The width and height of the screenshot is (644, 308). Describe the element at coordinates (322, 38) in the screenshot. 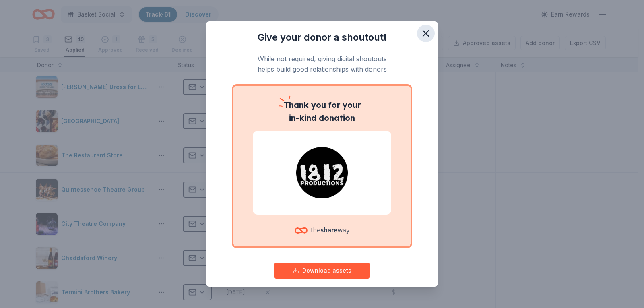

I see `h3: Give your donor a shoutout!` at that location.